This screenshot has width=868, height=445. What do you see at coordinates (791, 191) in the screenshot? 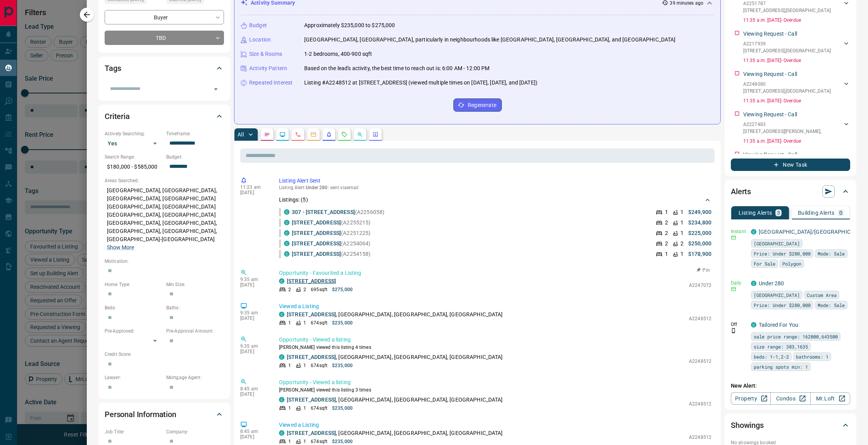
I see `div: Alerts` at bounding box center [791, 191].